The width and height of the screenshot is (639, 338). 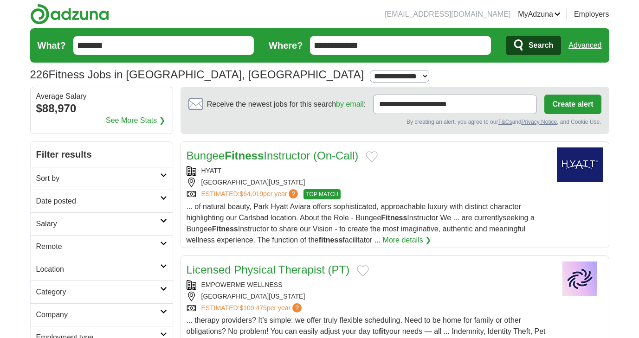 I want to click on a: HYATT, so click(x=212, y=171).